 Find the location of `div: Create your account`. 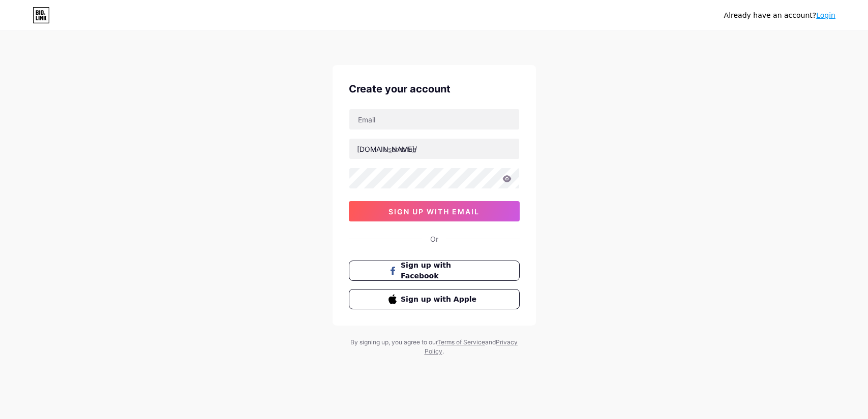

div: Create your account is located at coordinates (434, 89).